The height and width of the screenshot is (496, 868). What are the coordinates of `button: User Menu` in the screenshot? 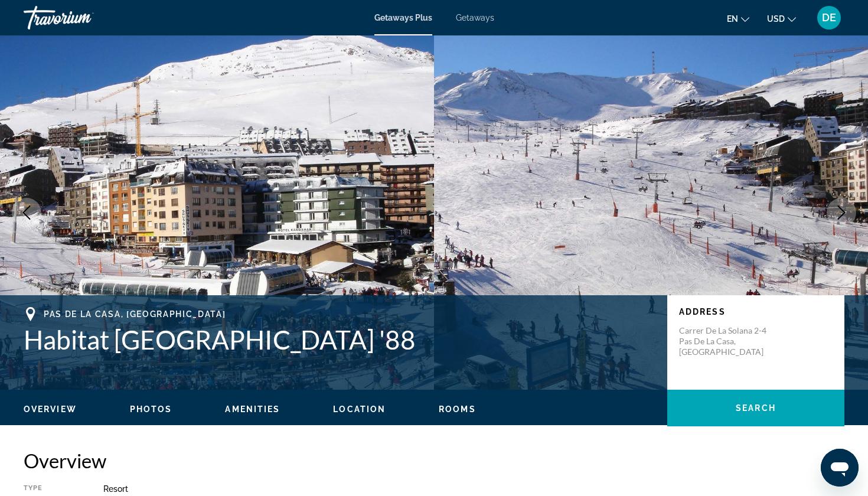 It's located at (829, 17).